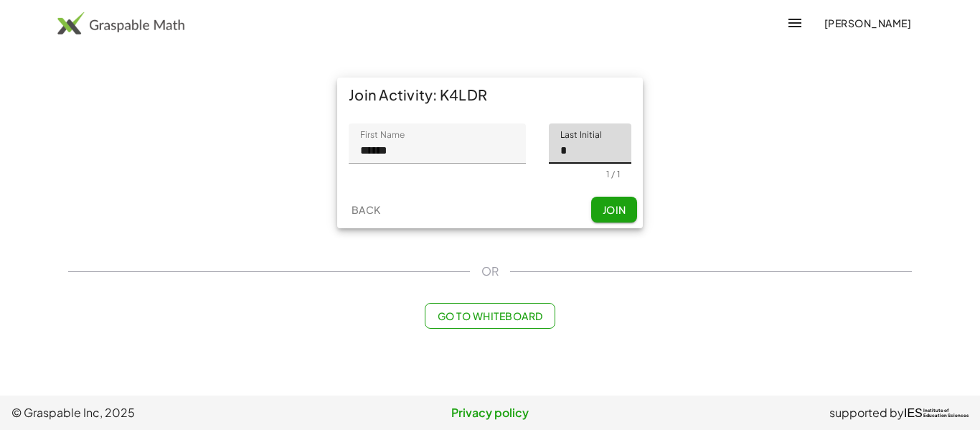  Describe the element at coordinates (489, 315) in the screenshot. I see `button: Go to Whiteboard` at that location.